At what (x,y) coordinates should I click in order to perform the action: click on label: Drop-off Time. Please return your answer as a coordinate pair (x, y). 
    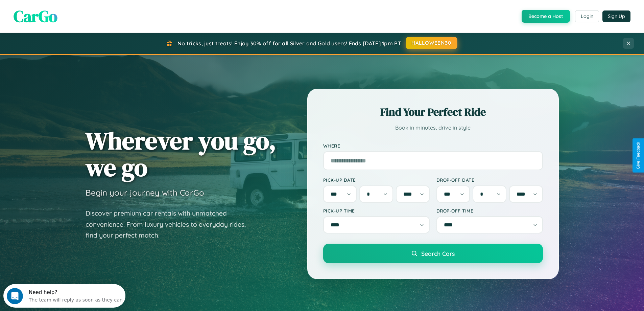
    Looking at the image, I should click on (489, 210).